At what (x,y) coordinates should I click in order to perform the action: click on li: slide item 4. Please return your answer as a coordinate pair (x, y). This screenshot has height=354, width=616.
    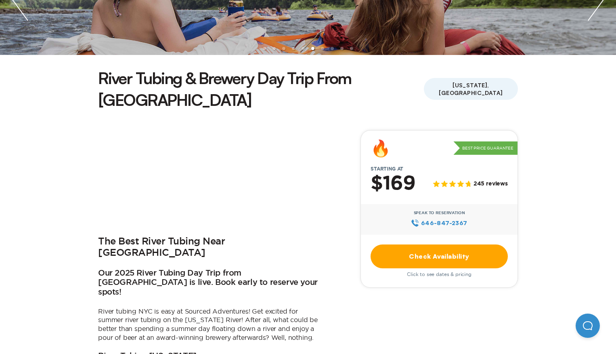
    Looking at the image, I should click on (294, 48).